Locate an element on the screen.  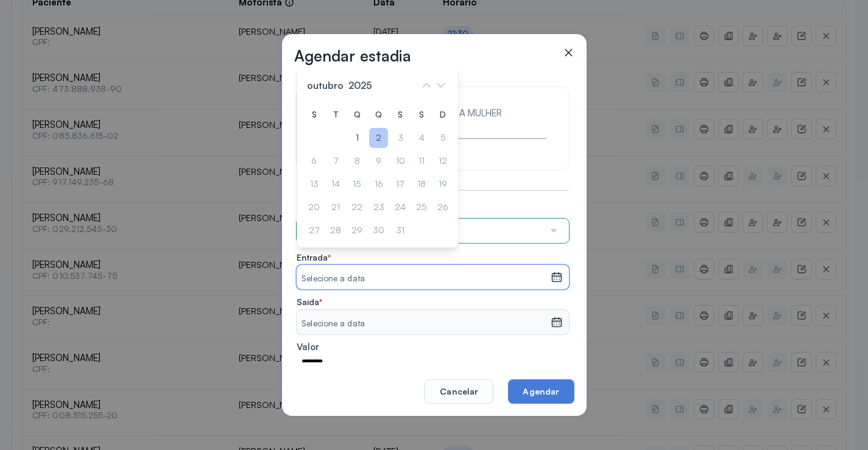
h3: Agendar estadia is located at coordinates (353, 55).